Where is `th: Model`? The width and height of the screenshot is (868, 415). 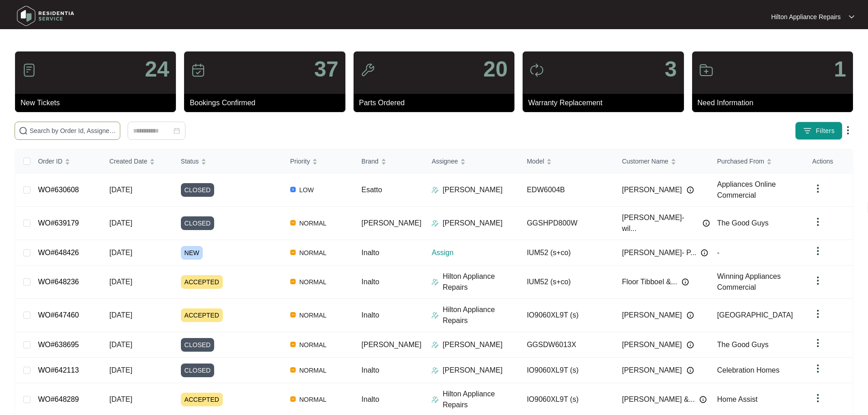 th: Model is located at coordinates (567, 161).